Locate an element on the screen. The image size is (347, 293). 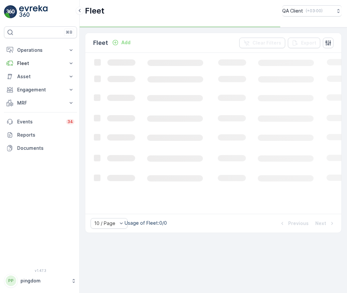
p: Next is located at coordinates (320, 224).